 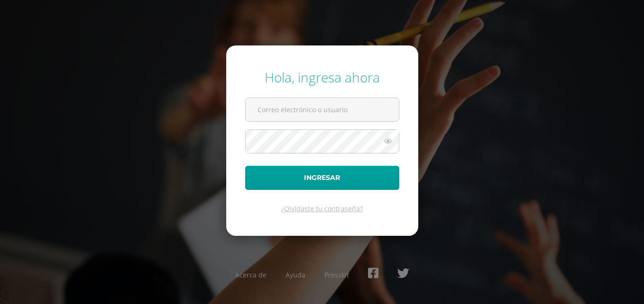 What do you see at coordinates (322, 178) in the screenshot?
I see `button: Ingresar` at bounding box center [322, 178].